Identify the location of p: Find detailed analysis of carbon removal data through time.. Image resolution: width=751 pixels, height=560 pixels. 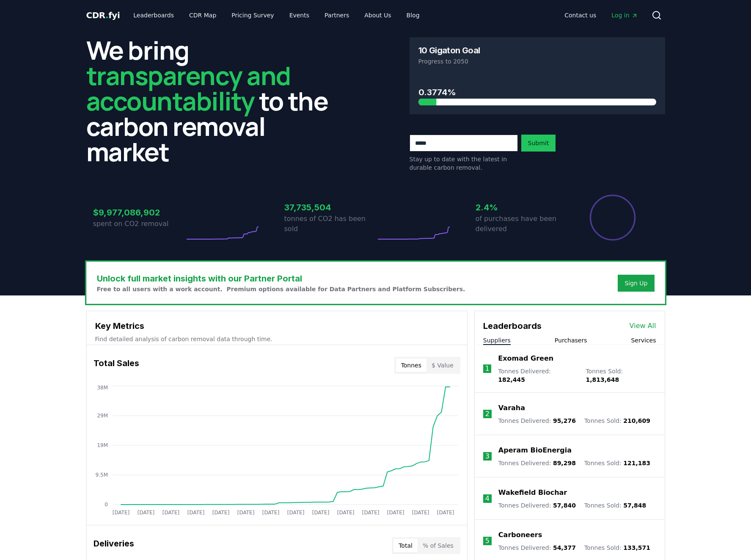
(277, 339).